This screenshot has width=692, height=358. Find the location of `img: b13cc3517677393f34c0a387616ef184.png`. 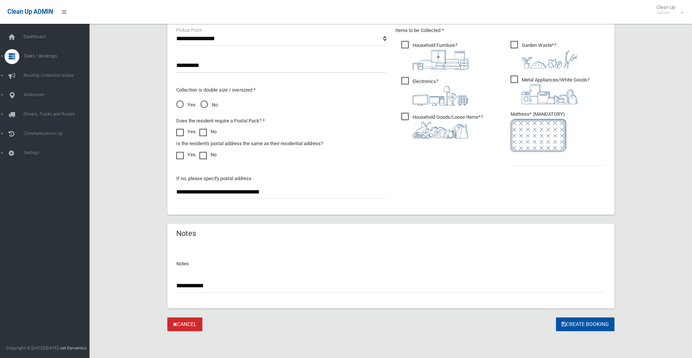

img: b13cc3517677393f34c0a387616ef184.png is located at coordinates (440, 130).